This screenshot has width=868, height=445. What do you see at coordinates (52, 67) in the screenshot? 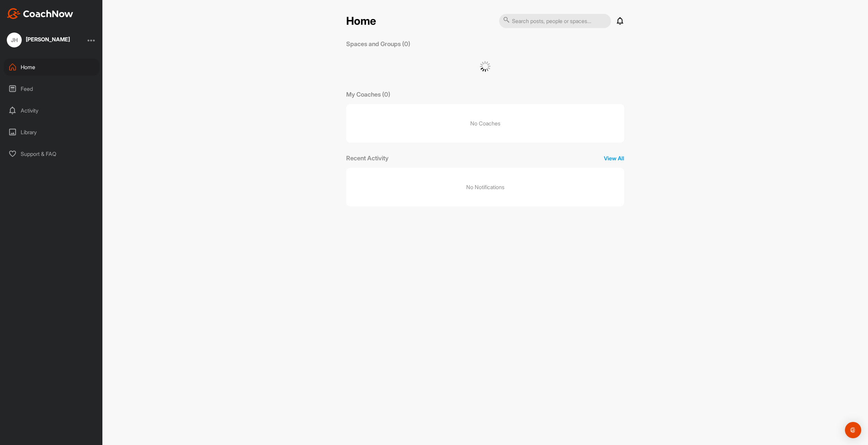
I see `div: Home` at bounding box center [52, 67].